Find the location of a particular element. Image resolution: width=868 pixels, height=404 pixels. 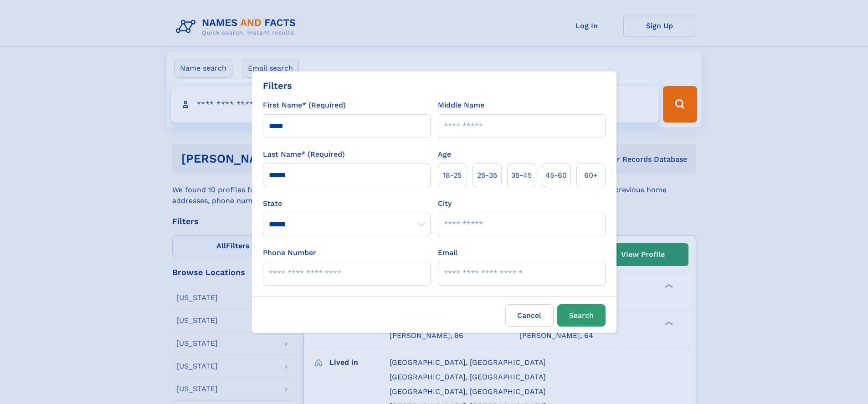

label: Phone Number is located at coordinates (289, 253).